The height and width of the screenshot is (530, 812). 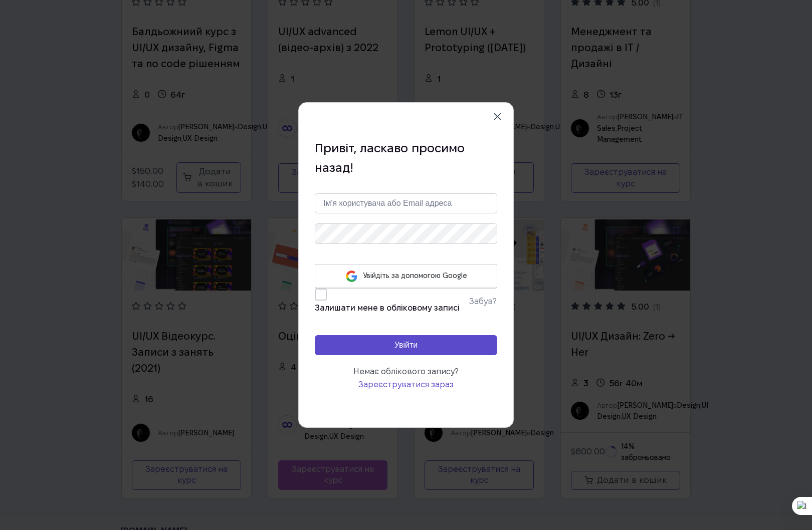 I want to click on a: Зареєструватися зараз, so click(x=406, y=385).